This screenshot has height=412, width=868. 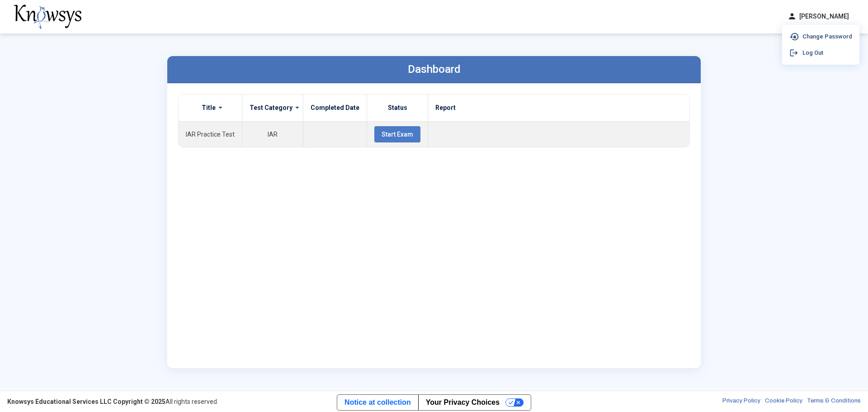 I want to click on label: Dashboard, so click(x=434, y=70).